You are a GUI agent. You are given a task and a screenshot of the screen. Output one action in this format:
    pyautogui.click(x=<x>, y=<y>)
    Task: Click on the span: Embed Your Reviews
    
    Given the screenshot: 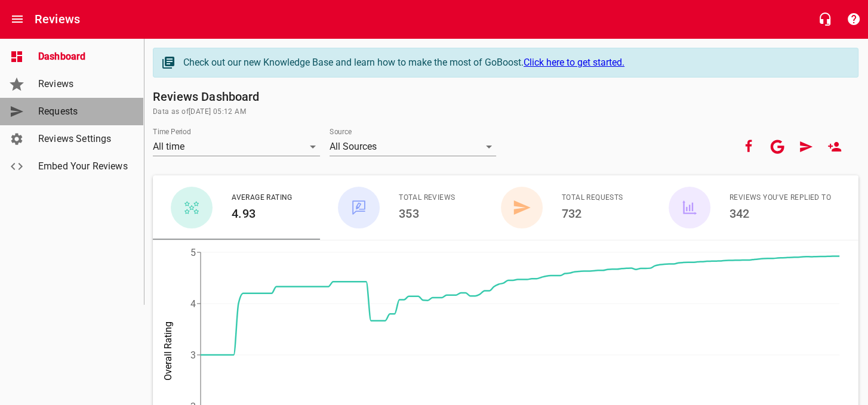 What is the action you would take?
    pyautogui.click(x=83, y=167)
    